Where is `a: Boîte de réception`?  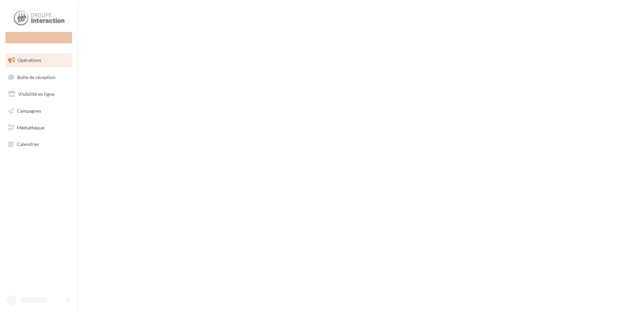 a: Boîte de réception is located at coordinates (39, 77).